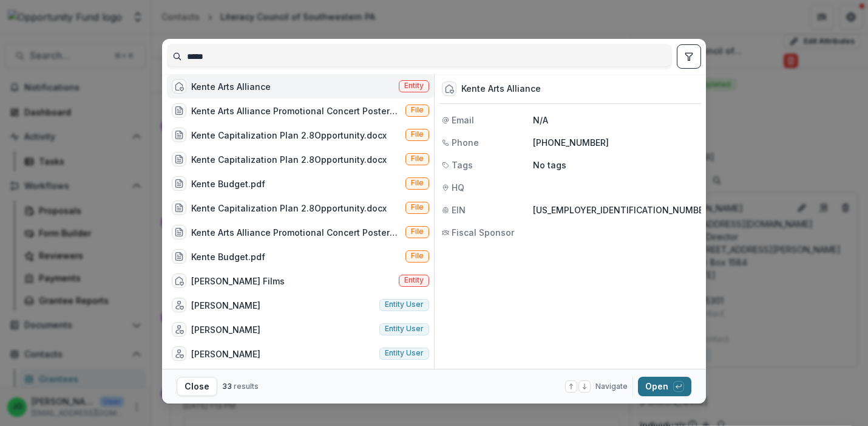 This screenshot has height=426, width=868. Describe the element at coordinates (462, 165) in the screenshot. I see `span: Tags` at that location.